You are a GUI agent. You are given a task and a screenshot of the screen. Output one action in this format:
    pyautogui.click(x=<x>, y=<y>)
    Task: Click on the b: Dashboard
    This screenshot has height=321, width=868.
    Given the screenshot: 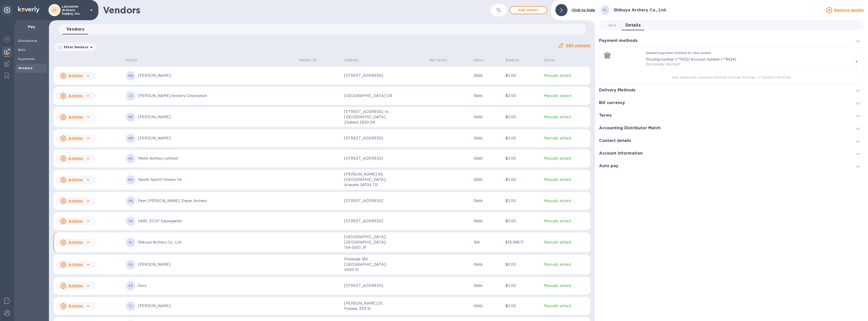 What is the action you would take?
    pyautogui.click(x=28, y=41)
    